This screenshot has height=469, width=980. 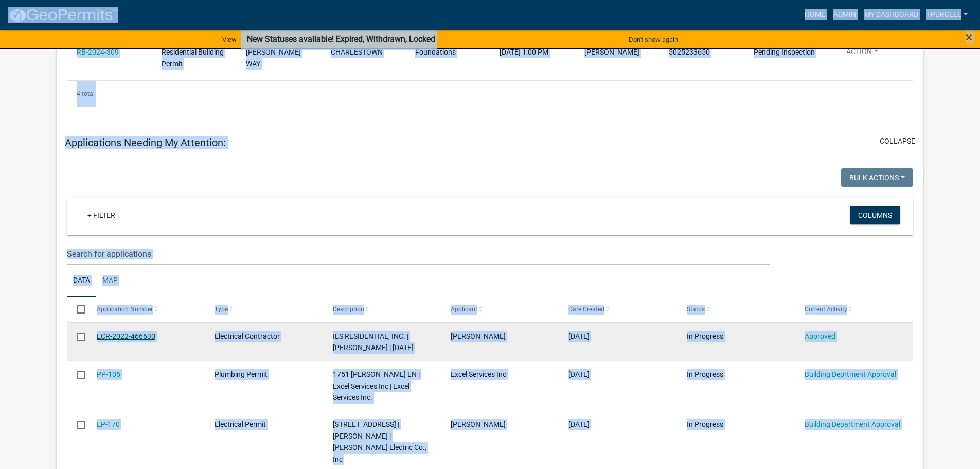 I want to click on a: ECR-2022-466630, so click(x=126, y=336).